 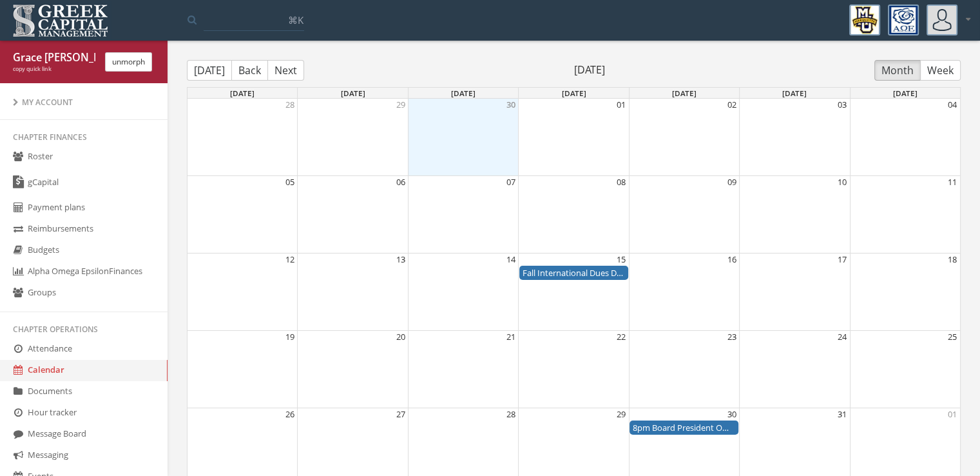 What do you see at coordinates (842, 105) in the screenshot?
I see `button: 03` at bounding box center [842, 105].